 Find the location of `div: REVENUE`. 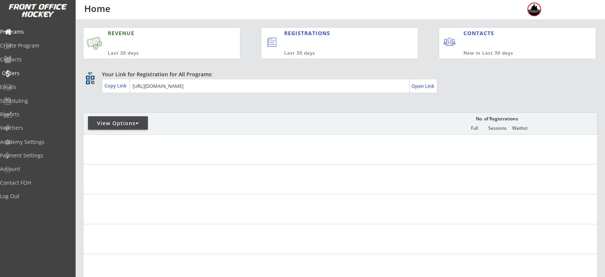

div: REVENUE is located at coordinates (156, 33).